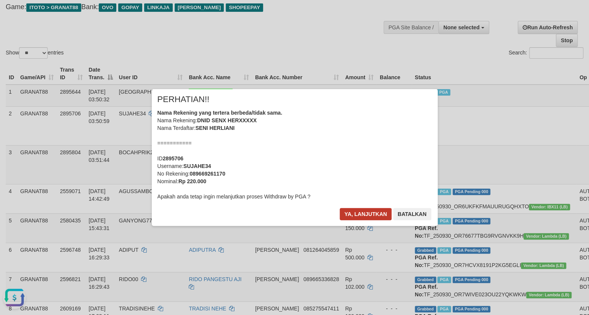 This screenshot has width=589, height=315. I want to click on b: SENI HERLIANI, so click(215, 128).